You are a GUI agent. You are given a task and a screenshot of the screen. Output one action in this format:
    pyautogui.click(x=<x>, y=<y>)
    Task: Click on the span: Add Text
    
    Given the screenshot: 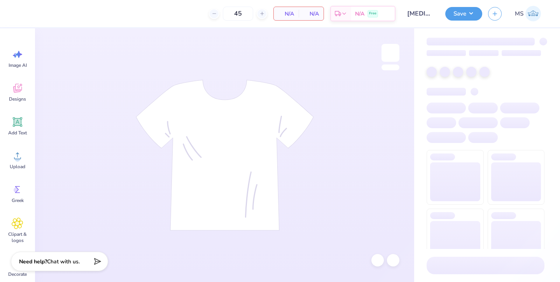 What is the action you would take?
    pyautogui.click(x=17, y=133)
    